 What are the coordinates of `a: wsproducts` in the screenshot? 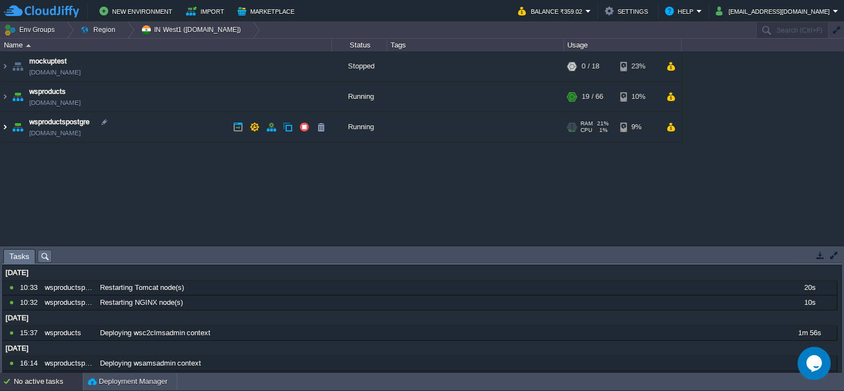 It's located at (47, 92).